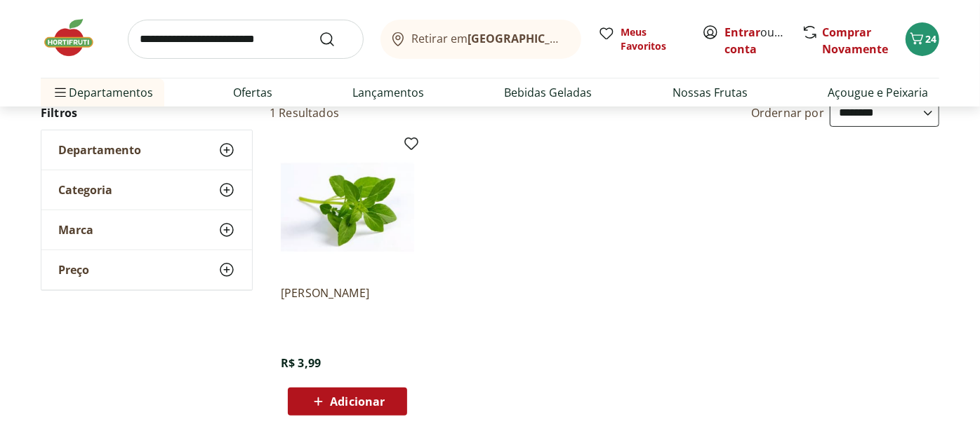  Describe the element at coordinates (931, 38) in the screenshot. I see `span: 24` at that location.